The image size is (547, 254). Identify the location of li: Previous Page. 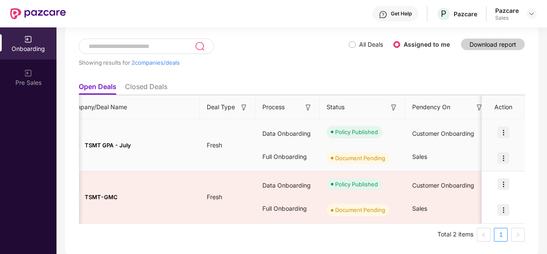
(484, 235).